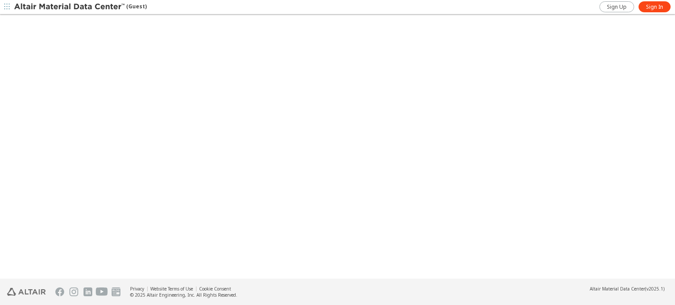 The image size is (675, 305). Describe the element at coordinates (80, 7) in the screenshot. I see `div: (Guest)` at that location.